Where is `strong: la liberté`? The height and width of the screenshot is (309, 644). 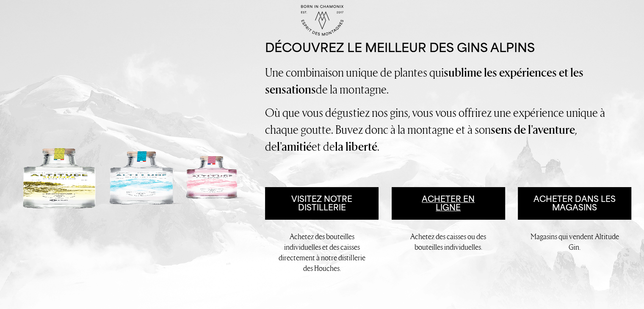
strong: la liberté is located at coordinates (356, 147).